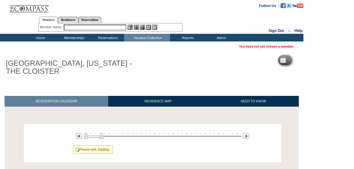  What do you see at coordinates (253, 101) in the screenshot?
I see `a: NEED TO KNOW` at bounding box center [253, 101].